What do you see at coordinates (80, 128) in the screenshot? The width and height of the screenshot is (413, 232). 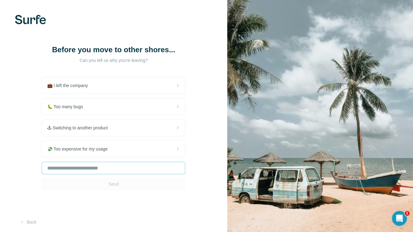 I see `span: 🕹 Switching to another product` at bounding box center [80, 128].